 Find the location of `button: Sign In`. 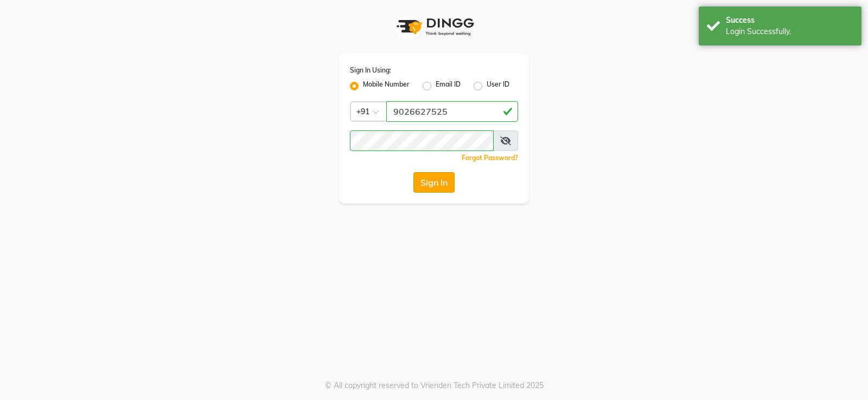

button: Sign In is located at coordinates (434, 183).